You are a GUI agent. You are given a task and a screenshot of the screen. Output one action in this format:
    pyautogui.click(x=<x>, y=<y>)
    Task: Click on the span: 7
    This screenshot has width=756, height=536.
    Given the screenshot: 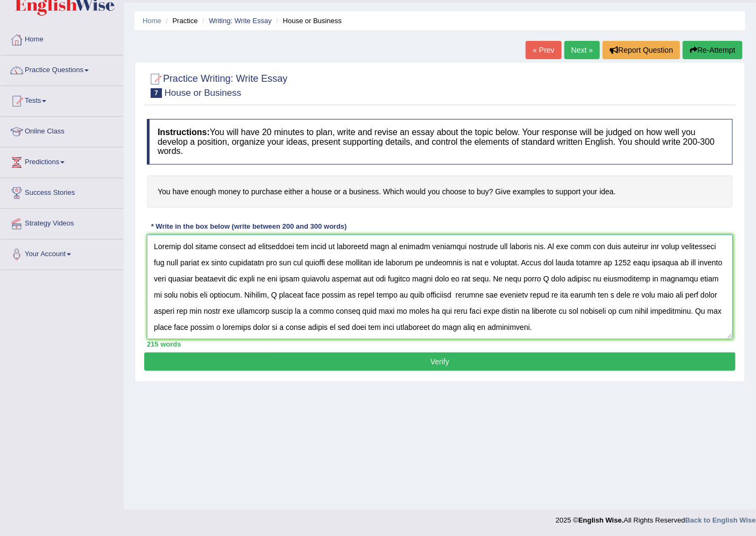 What is the action you would take?
    pyautogui.click(x=156, y=93)
    